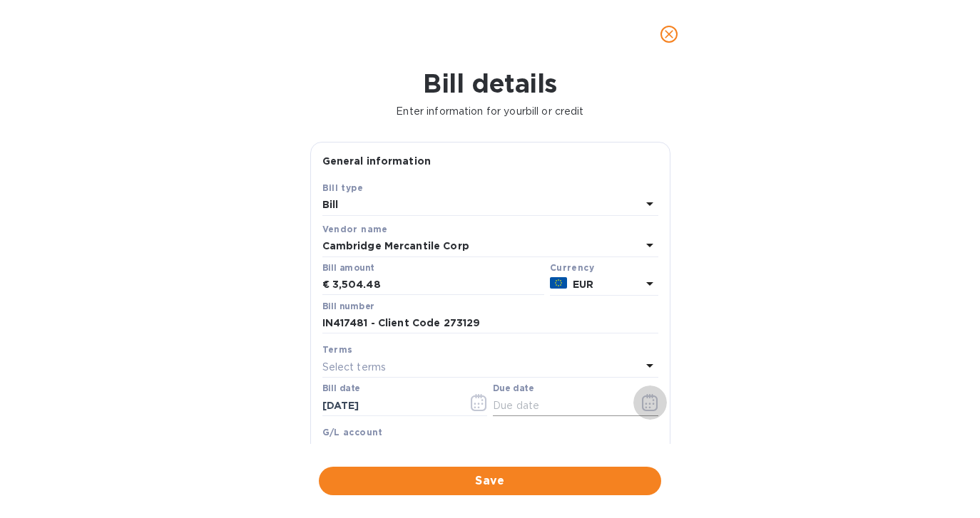 This screenshot has width=980, height=518. What do you see at coordinates (438, 285) in the screenshot?
I see `input: € Enter bill amount` at bounding box center [438, 285].